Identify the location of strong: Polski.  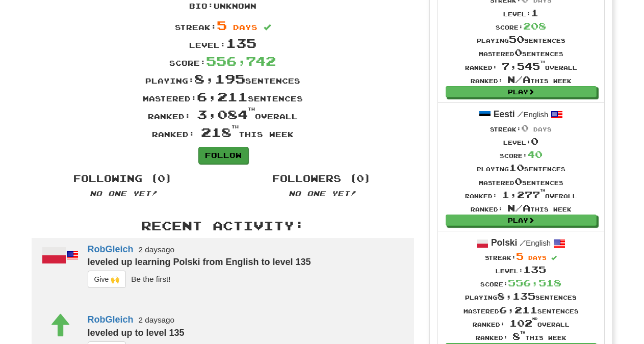
(504, 242).